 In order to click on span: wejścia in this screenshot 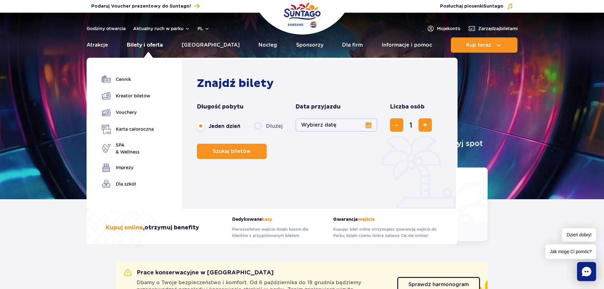, I will do `click(366, 219)`.